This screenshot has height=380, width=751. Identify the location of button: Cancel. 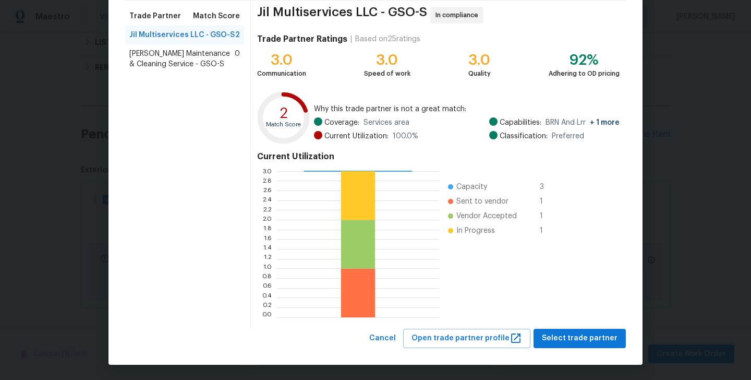
(382, 338).